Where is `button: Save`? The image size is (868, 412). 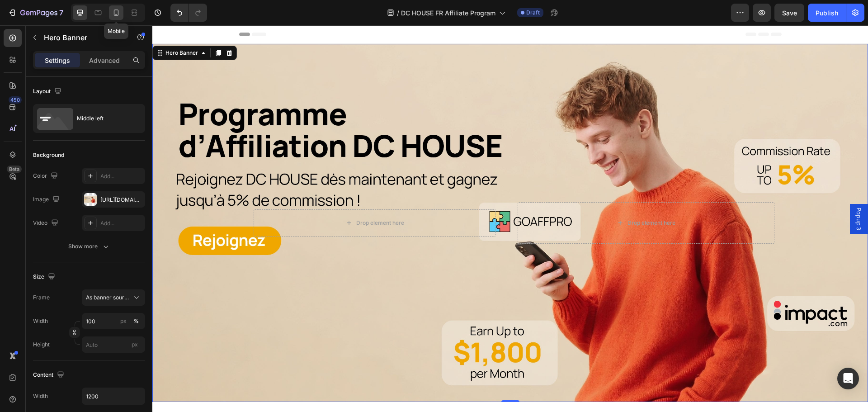 button: Save is located at coordinates (789, 13).